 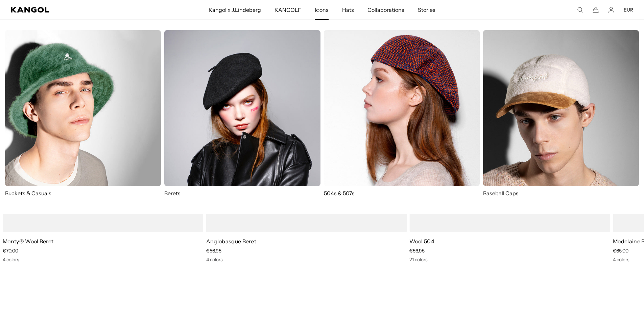 What do you see at coordinates (509, 259) in the screenshot?
I see `div: 21 colors` at bounding box center [509, 259].